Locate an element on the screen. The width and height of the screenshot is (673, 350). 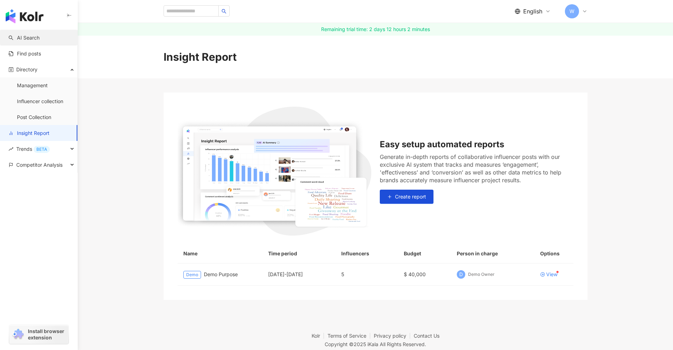
button: Create report is located at coordinates (407, 197).